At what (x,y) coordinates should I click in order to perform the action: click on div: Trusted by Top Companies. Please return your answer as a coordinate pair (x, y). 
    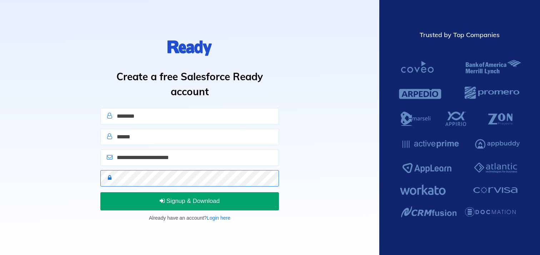
    Looking at the image, I should click on (460, 35).